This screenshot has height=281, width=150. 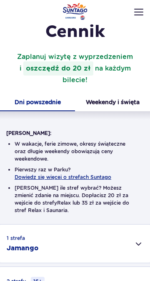 What do you see at coordinates (75, 152) in the screenshot?
I see `li: W wakacje, ferie zimowe, okresy świąteczne oraz długie weekendy obowiązują ceny weekendowe.` at bounding box center [75, 152].